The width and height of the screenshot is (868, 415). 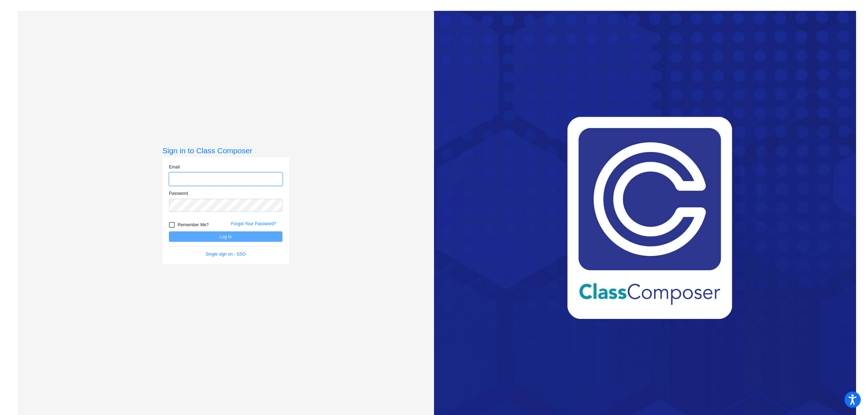 I want to click on h3: Sign in to Class Composer, so click(x=226, y=150).